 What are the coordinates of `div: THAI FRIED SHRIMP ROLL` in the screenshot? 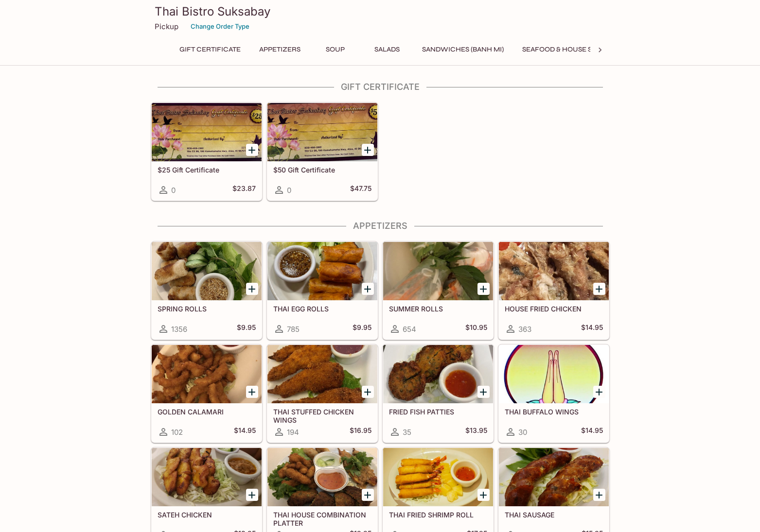 It's located at (438, 477).